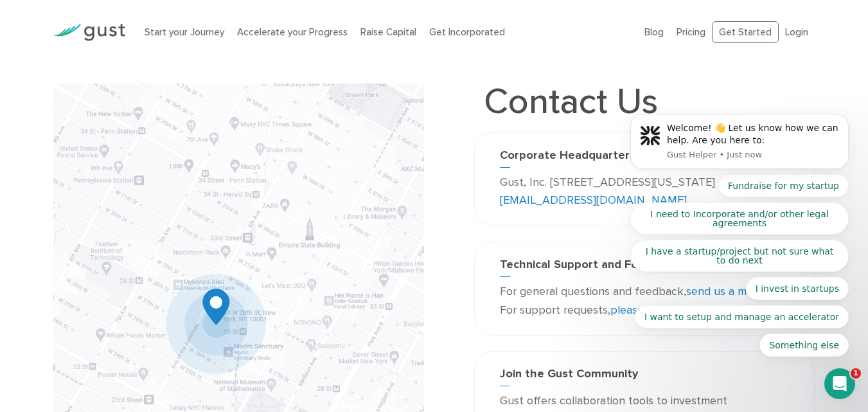 Image resolution: width=868 pixels, height=412 pixels. What do you see at coordinates (570, 102) in the screenshot?
I see `h1: Contact Us` at bounding box center [570, 102].